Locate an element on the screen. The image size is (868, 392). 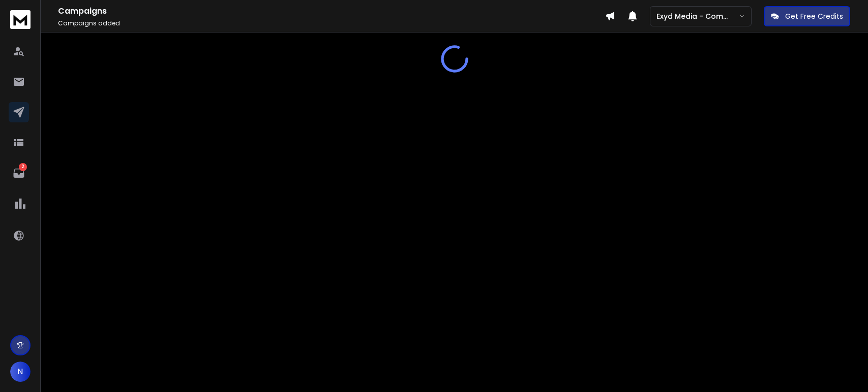
h1: Campaigns is located at coordinates (331, 11).